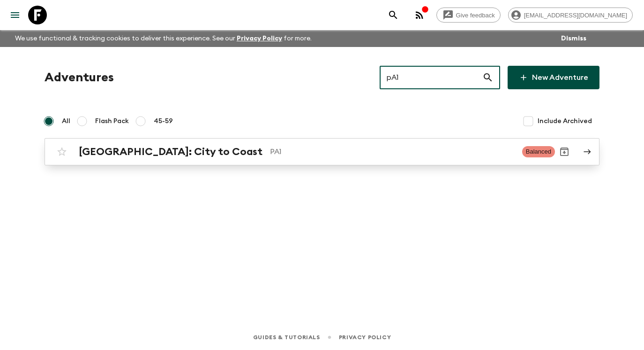 Image resolution: width=644 pixels, height=350 pixels. What do you see at coordinates (554, 77) in the screenshot?
I see `a: New Adventure` at bounding box center [554, 77].